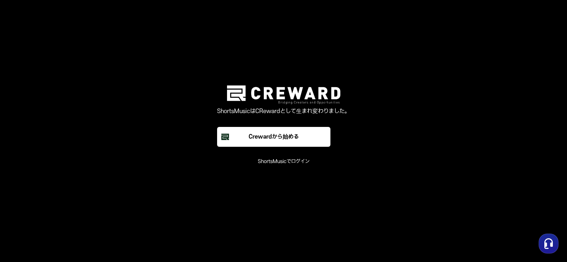  What do you see at coordinates (283, 111) in the screenshot?
I see `font: ShortsMusicはCRewardとして生まれ変わりました。` at bounding box center [283, 111].